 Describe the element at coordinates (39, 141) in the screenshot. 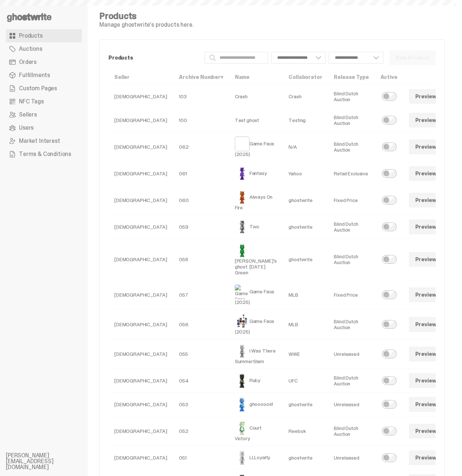

I see `span: Market Interest` at that location.